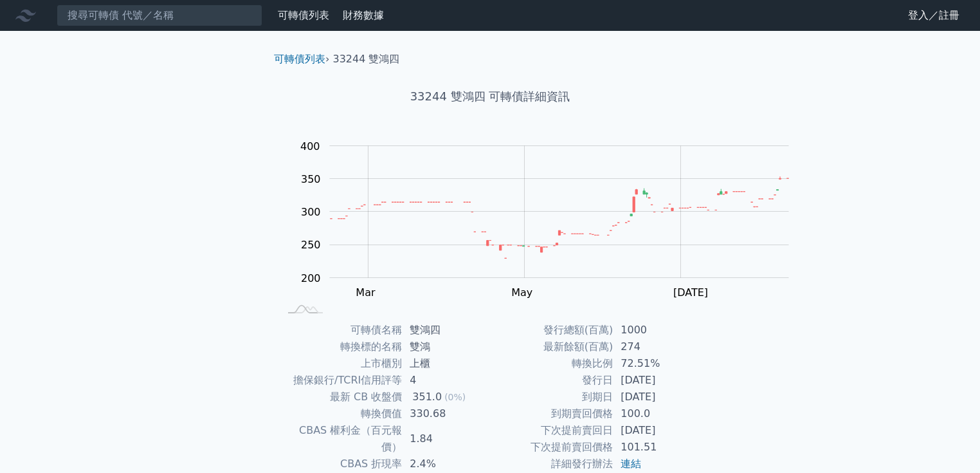 The width and height of the screenshot is (980, 473). What do you see at coordinates (340, 464) in the screenshot?
I see `td: CBAS 折現率` at bounding box center [340, 464].